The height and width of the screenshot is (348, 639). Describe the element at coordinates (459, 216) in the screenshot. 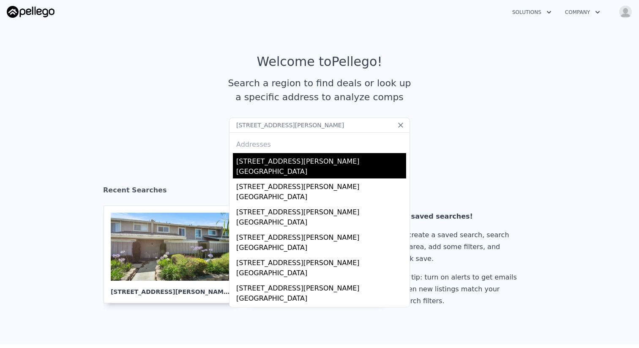

I see `div: No saved searches!` at that location.